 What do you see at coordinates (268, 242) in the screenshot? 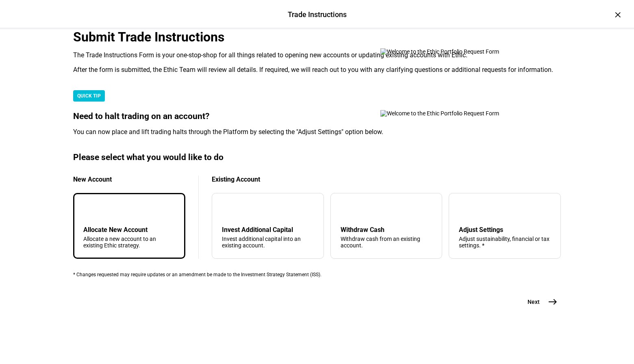
I see `div: Invest additional capital into an existing account.` at bounding box center [268, 242].